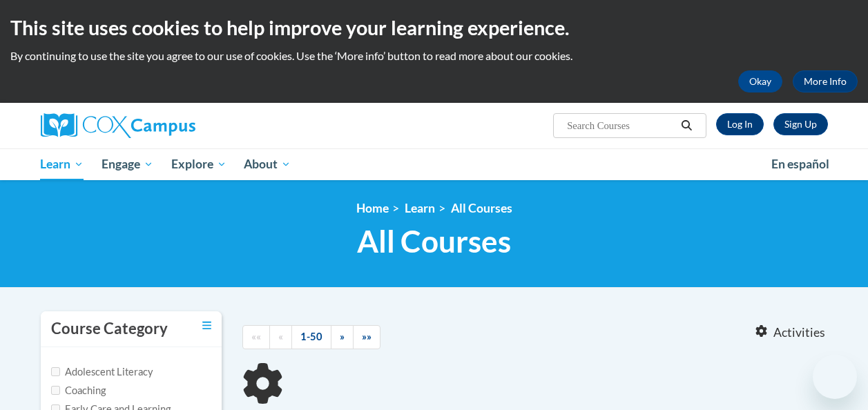 This screenshot has width=868, height=410. I want to click on label: Adolescent Literacy, so click(102, 371).